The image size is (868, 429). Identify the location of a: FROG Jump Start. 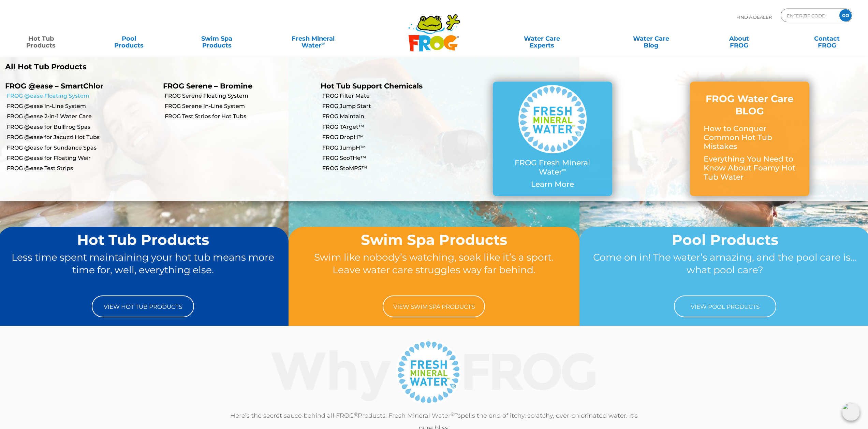
(398, 106).